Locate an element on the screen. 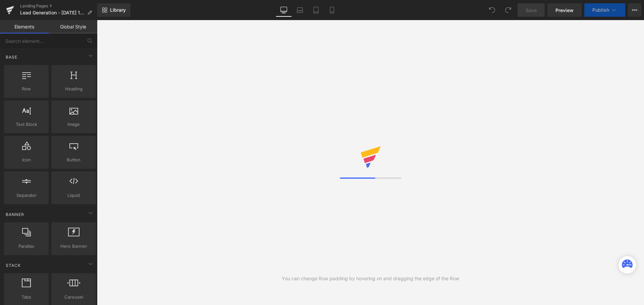 The width and height of the screenshot is (644, 305). div: You can change Row padding by hovering on and dragging the edge of the Row is located at coordinates (370, 279).